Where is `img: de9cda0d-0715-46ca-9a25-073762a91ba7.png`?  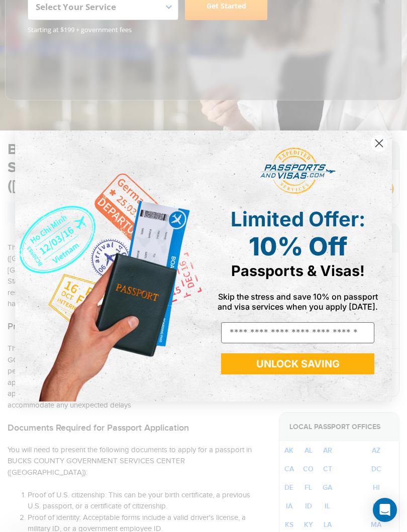
img: de9cda0d-0715-46ca-9a25-073762a91ba7.png is located at coordinates (109, 266).